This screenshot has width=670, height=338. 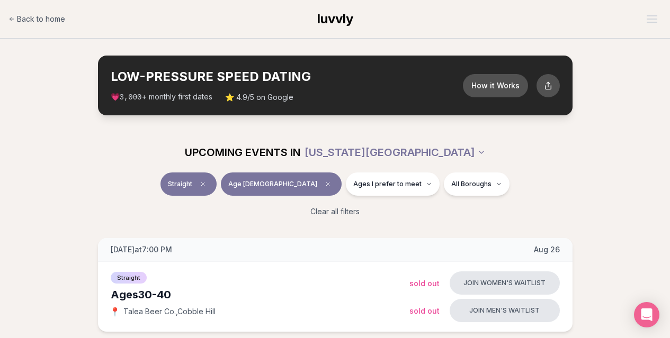 I want to click on button: Join men's waitlist, so click(x=505, y=311).